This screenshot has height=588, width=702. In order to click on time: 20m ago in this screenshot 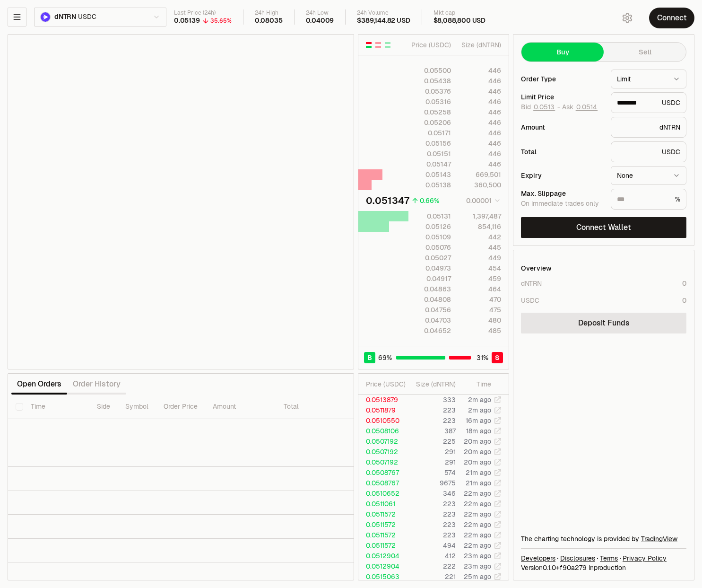, I will do `click(478, 452)`.